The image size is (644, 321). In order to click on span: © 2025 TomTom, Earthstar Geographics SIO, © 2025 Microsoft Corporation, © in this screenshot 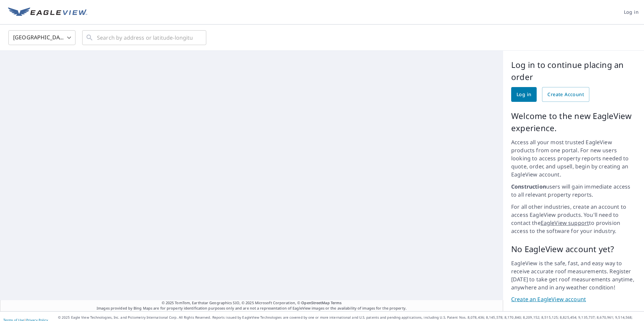, I will do `click(252, 303)`.